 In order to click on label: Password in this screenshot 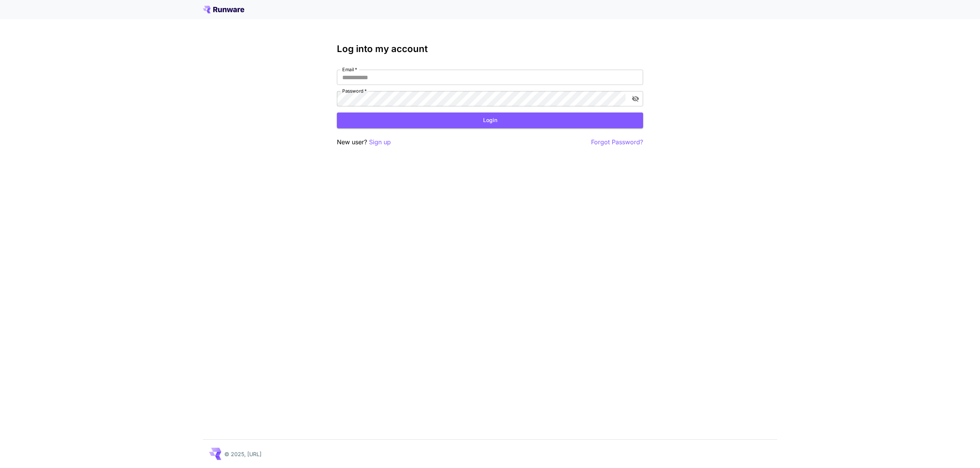, I will do `click(354, 91)`.